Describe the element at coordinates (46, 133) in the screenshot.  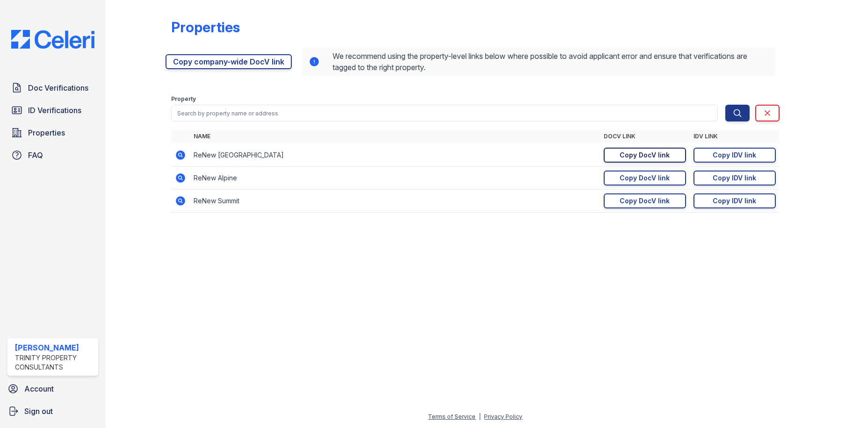
I see `span: Properties` at that location.